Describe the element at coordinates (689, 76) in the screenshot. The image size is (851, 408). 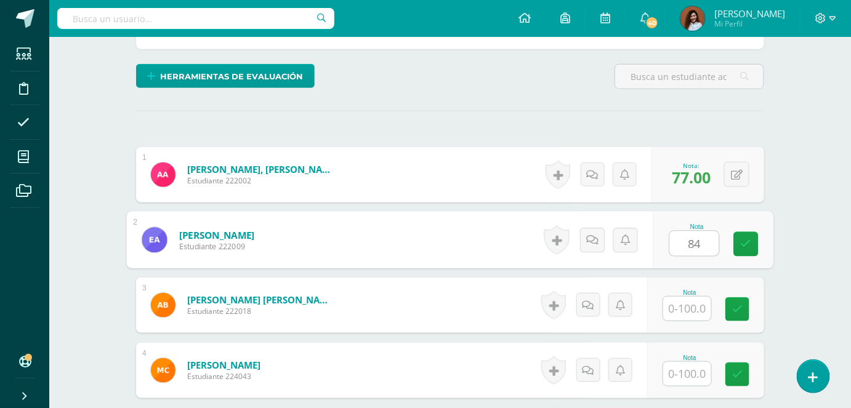
I see `input: Busca un estudiante aquí...` at that location.